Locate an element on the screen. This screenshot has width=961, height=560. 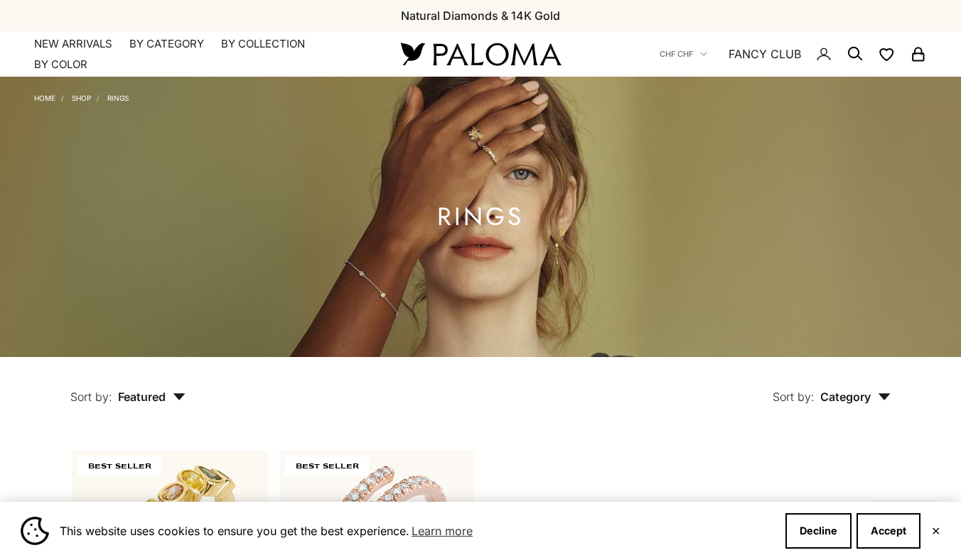
a: Rings is located at coordinates (118, 98).